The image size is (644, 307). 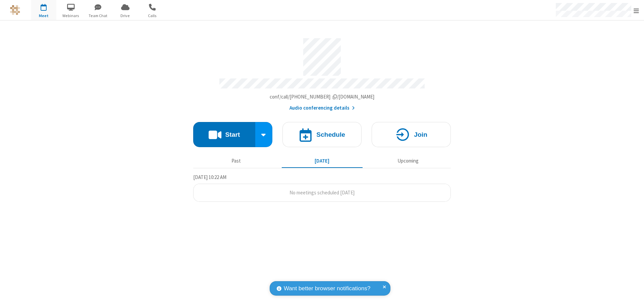 I want to click on h4: Schedule, so click(x=331, y=134).